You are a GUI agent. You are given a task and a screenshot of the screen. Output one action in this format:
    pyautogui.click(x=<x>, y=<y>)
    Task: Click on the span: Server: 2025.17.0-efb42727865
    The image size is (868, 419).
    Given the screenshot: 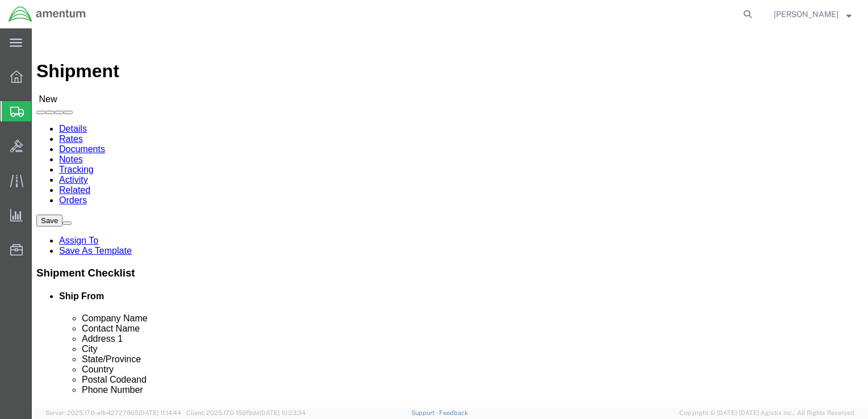 What is the action you would take?
    pyautogui.click(x=113, y=413)
    